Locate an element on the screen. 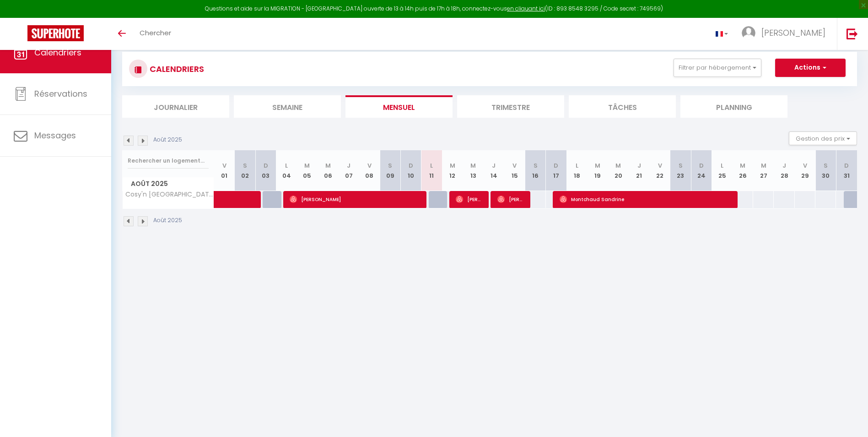  a: en cliquant ici is located at coordinates (526, 8).